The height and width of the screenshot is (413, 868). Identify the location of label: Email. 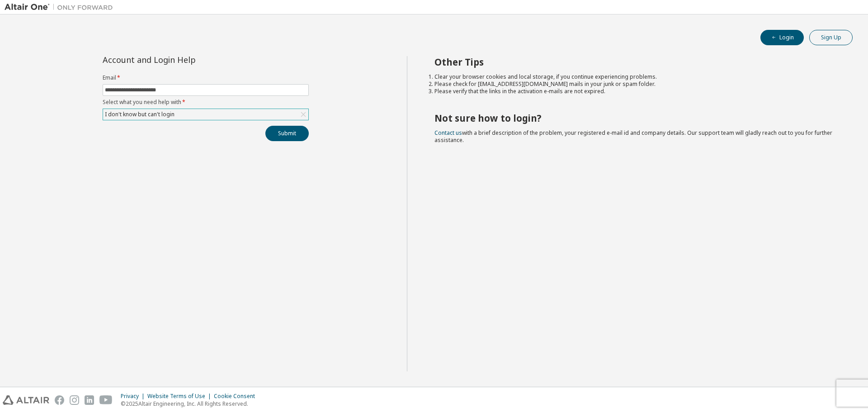
(206, 78).